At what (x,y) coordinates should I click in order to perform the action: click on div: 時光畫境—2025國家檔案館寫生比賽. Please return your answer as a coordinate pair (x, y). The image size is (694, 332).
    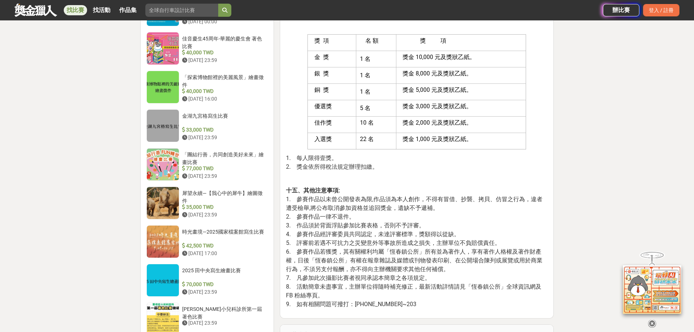
    Looking at the image, I should click on (224, 235).